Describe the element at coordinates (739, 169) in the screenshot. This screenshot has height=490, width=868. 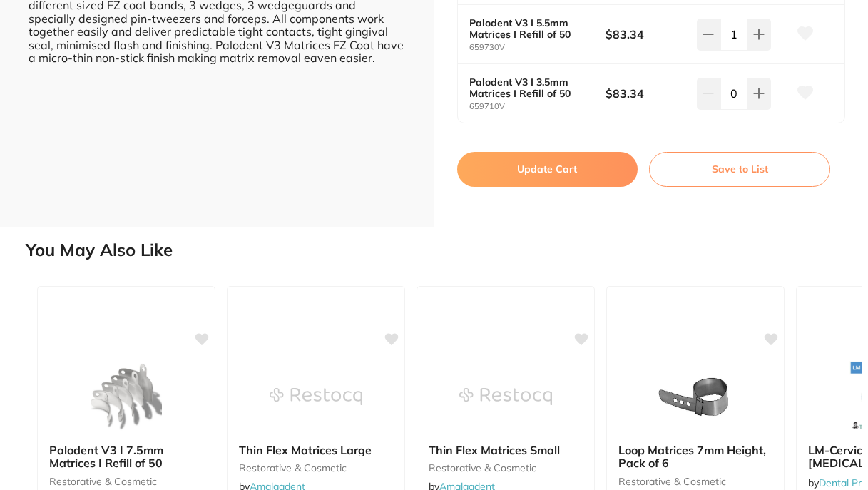
I see `button: Save to List` at that location.